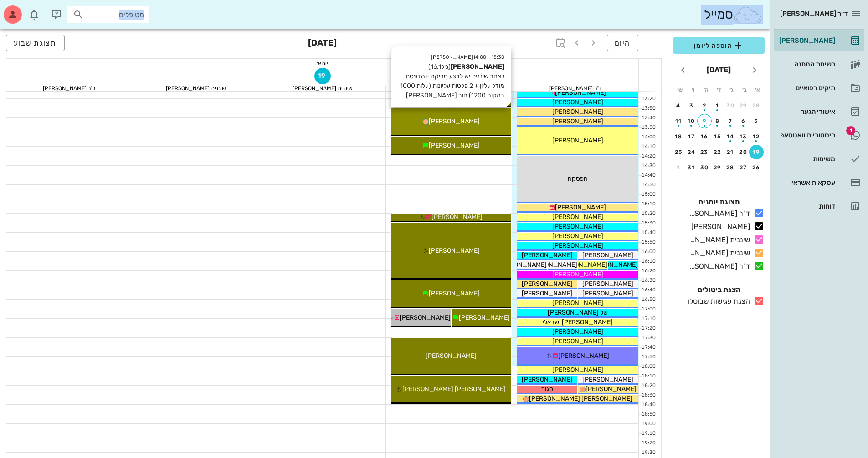 The height and width of the screenshot is (458, 868). I want to click on div: 5, so click(756, 121).